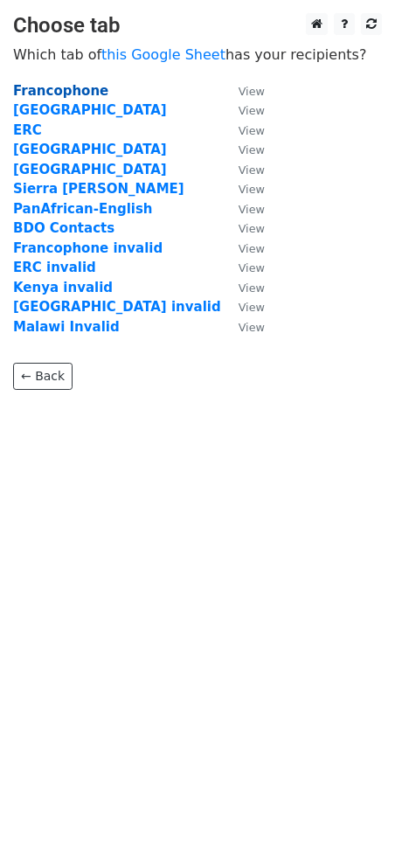 The height and width of the screenshot is (868, 395). What do you see at coordinates (198, 26) in the screenshot?
I see `h3: Choose tab` at bounding box center [198, 26].